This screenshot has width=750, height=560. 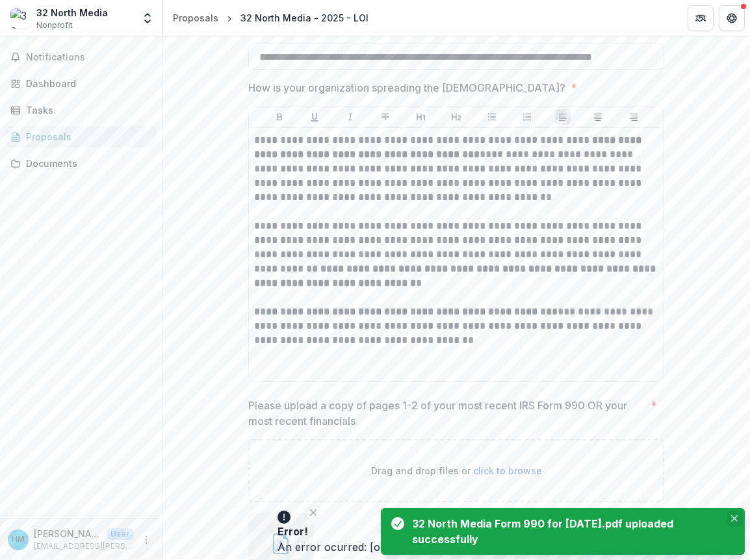 What do you see at coordinates (86, 110) in the screenshot?
I see `div: Tasks` at bounding box center [86, 110].